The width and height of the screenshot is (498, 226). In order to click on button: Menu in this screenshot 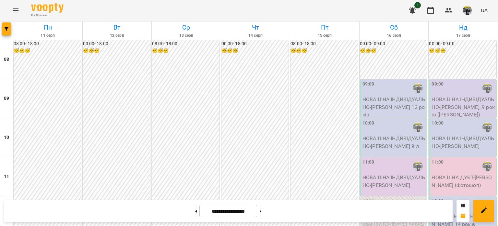, I will do `click(16, 10)`.